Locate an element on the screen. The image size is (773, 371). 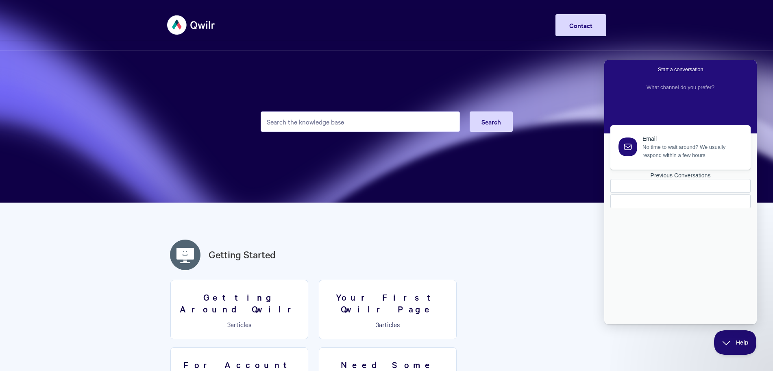
a: Contact is located at coordinates (581, 25).